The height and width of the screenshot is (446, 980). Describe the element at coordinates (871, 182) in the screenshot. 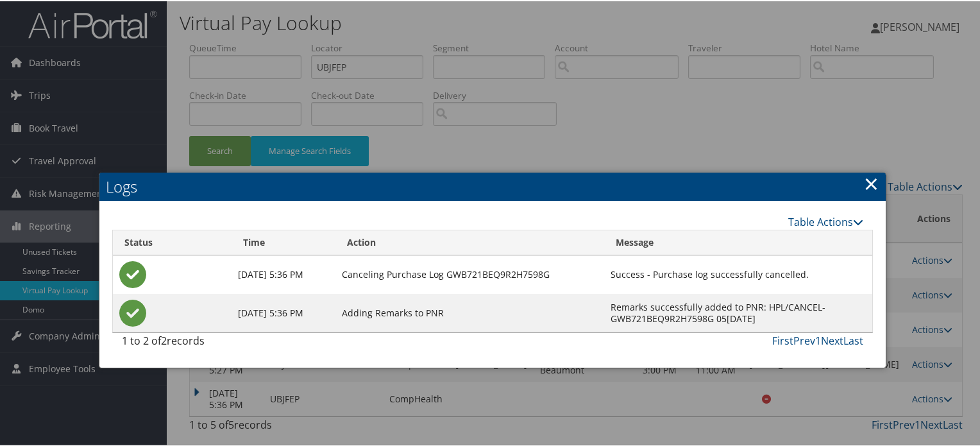

I see `a: Close` at that location.